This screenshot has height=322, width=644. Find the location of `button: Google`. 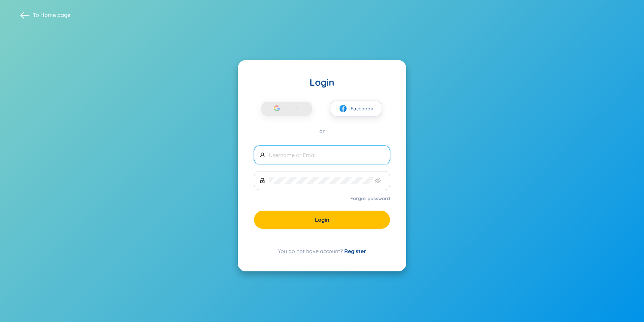

button: Google is located at coordinates (287, 109).